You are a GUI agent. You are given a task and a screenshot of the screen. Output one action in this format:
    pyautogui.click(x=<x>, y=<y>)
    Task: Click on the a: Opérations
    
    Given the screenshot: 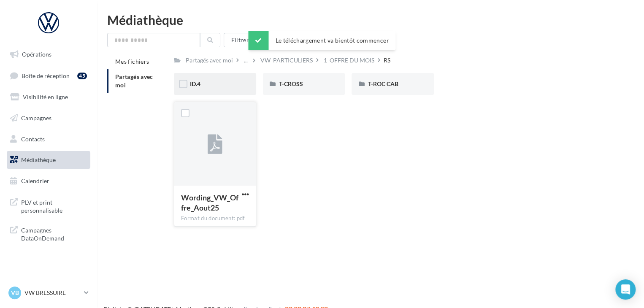 What is the action you would take?
    pyautogui.click(x=48, y=55)
    